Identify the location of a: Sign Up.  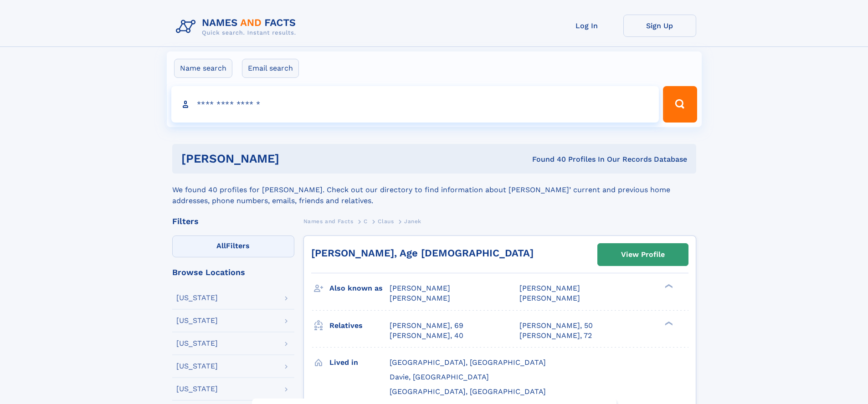
(660, 26).